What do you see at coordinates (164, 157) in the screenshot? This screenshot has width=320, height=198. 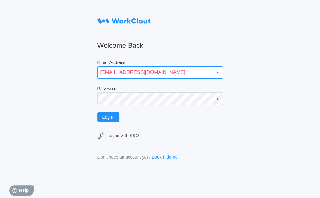 I see `a: Book a demo` at bounding box center [164, 157].